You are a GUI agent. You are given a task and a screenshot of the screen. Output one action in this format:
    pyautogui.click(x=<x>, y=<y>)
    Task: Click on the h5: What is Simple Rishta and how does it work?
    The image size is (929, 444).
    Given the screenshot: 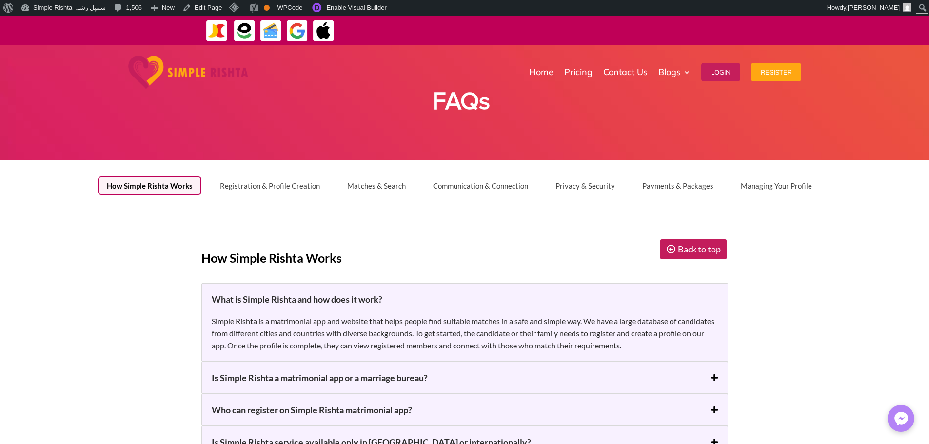 What is the action you would take?
    pyautogui.click(x=465, y=299)
    